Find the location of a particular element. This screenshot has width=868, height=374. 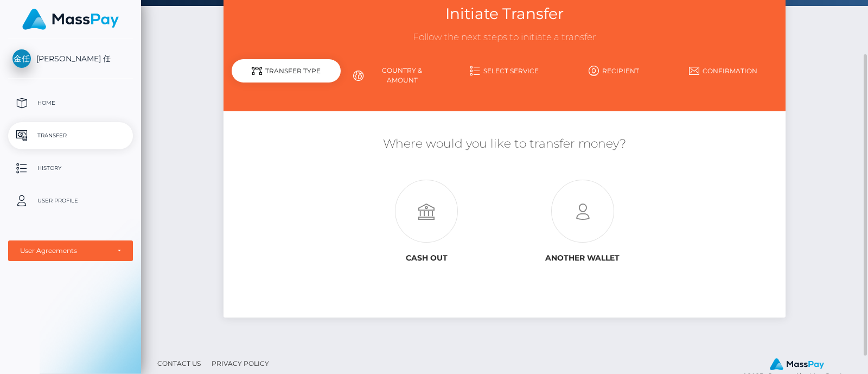

h3: Follow the next steps to initiate a transfer is located at coordinates (505, 37).